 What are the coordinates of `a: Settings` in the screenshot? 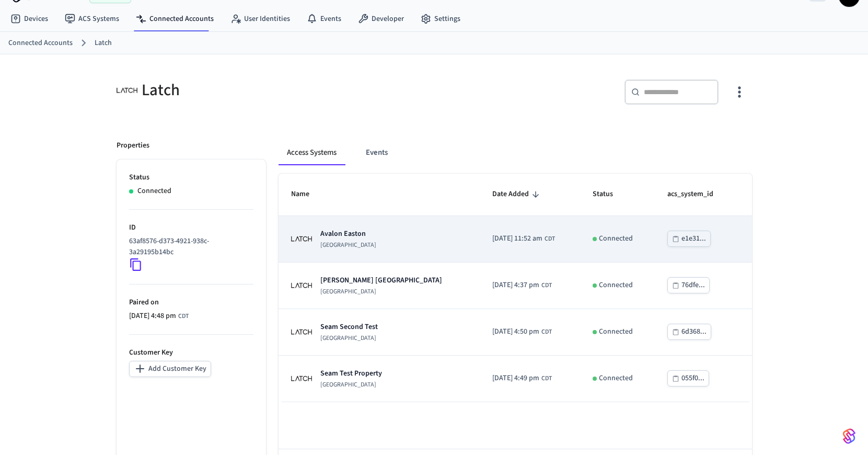 It's located at (440, 18).